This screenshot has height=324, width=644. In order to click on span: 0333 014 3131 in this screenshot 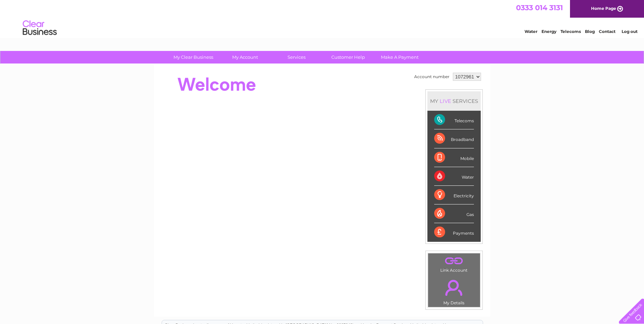, I will do `click(540, 8)`.